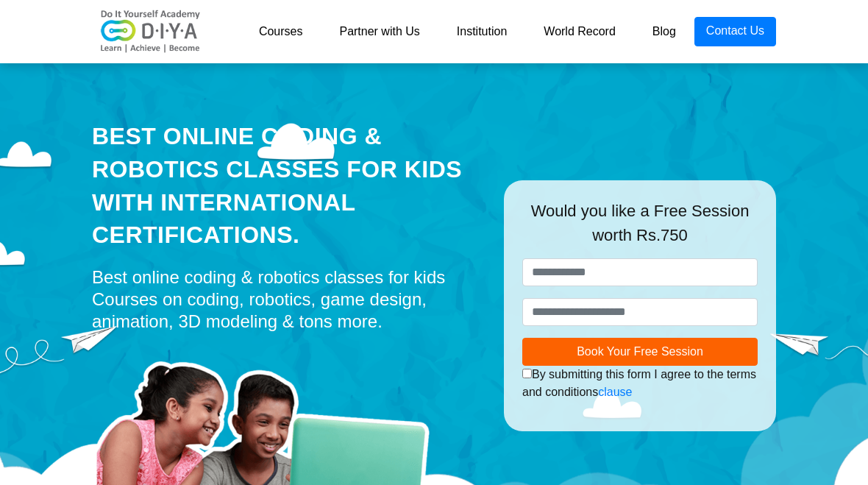 This screenshot has height=485, width=868. What do you see at coordinates (640, 228) in the screenshot?
I see `div: Would you like a Free Session worth Rs.750` at bounding box center [640, 228].